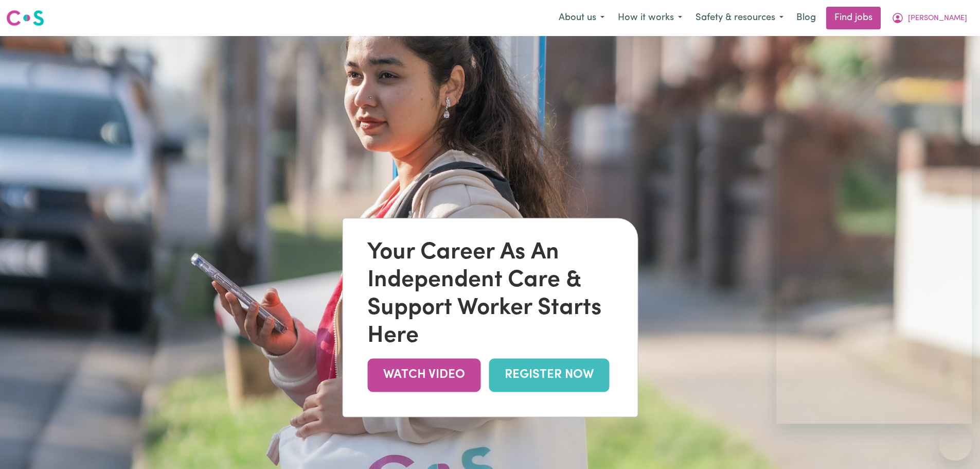 The image size is (980, 469). Describe the element at coordinates (582, 18) in the screenshot. I see `button: About us` at that location.